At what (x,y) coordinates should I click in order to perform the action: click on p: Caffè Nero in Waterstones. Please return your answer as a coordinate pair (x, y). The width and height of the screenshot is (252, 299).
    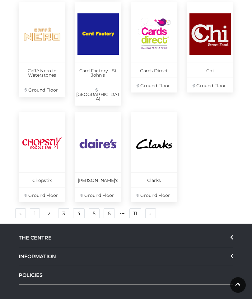
    Looking at the image, I should click on (42, 72).